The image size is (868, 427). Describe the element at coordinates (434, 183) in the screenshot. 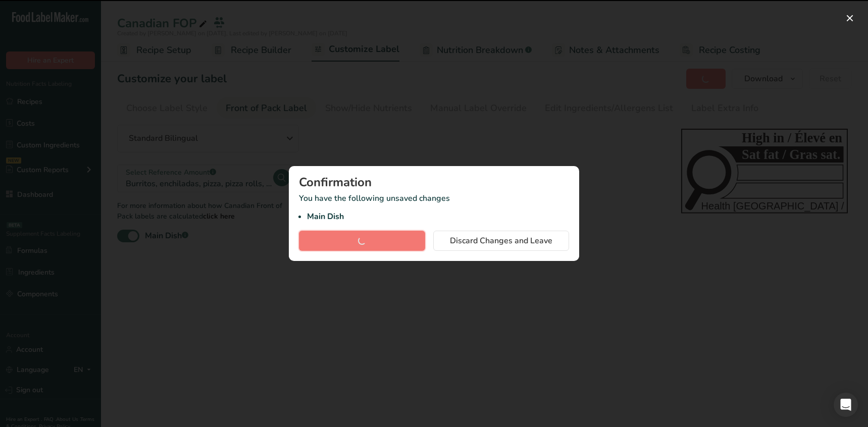

I see `div: Confirmation` at that location.